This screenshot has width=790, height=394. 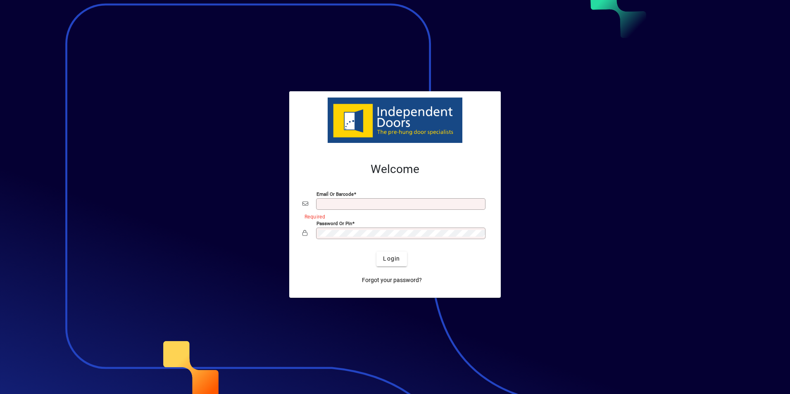 What do you see at coordinates (334, 223) in the screenshot?
I see `mat-label: Password or Pin` at bounding box center [334, 223].